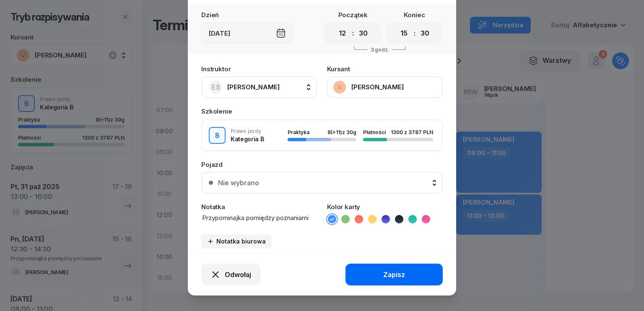 The height and width of the screenshot is (311, 644). Describe the element at coordinates (394, 275) in the screenshot. I see `button: Zapisz` at that location.